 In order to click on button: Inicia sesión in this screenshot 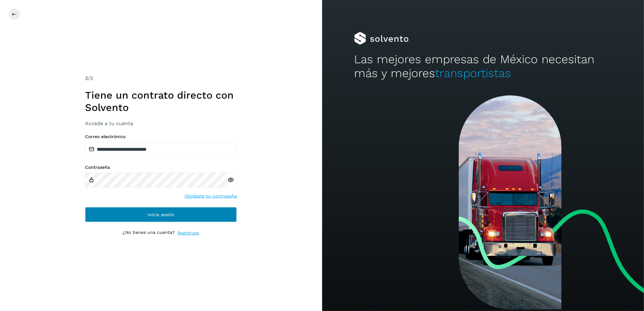, I will do `click(161, 215)`.